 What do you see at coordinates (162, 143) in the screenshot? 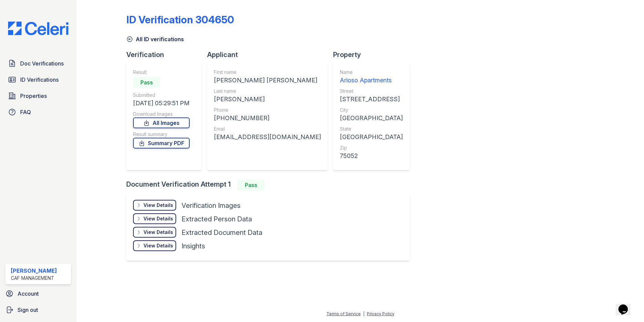
I see `a: Summary PDF` at bounding box center [162, 143].